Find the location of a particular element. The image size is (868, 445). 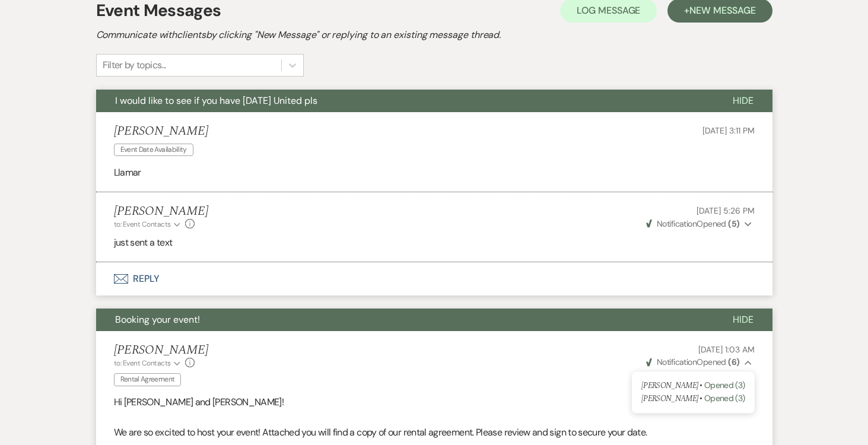

span: Log Message is located at coordinates (608, 10).